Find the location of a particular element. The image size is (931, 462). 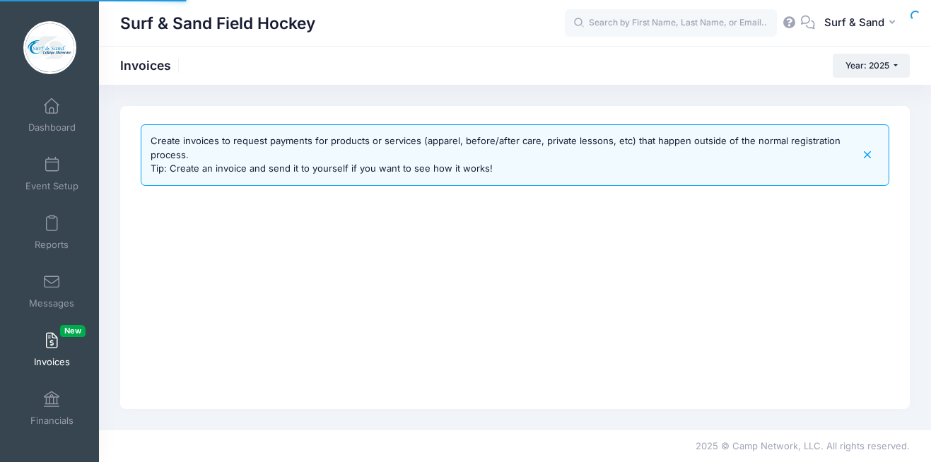

span: Event Setup is located at coordinates (52, 186).